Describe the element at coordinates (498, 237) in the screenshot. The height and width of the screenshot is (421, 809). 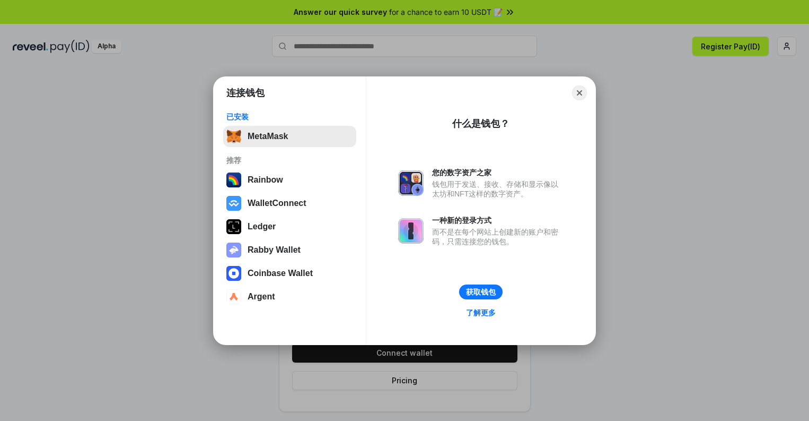
I see `div: 而不是在每个网站上创建新的账户和密码，只需连接您的钱包。` at that location.